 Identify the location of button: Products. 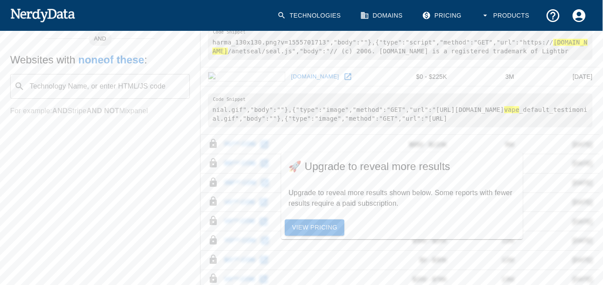
(505, 15).